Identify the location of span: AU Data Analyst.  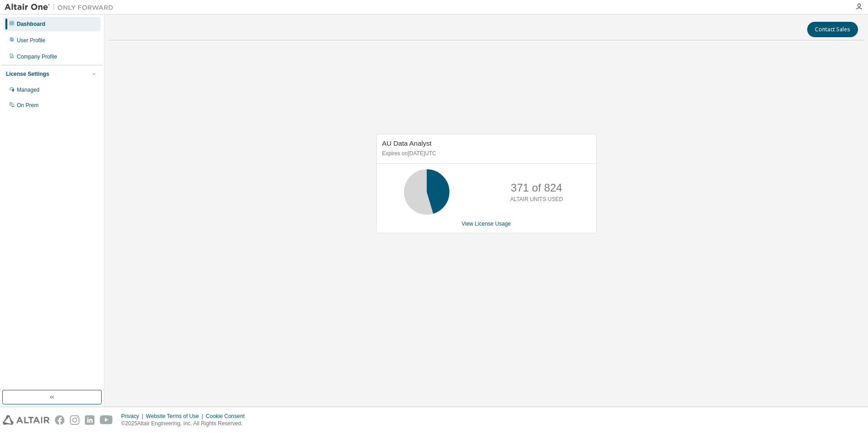
(407, 143).